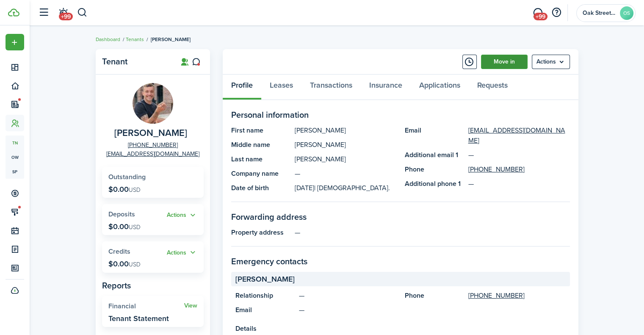 The height and width of the screenshot is (335, 644). Describe the element at coordinates (108, 39) in the screenshot. I see `a: Dashboard` at that location.